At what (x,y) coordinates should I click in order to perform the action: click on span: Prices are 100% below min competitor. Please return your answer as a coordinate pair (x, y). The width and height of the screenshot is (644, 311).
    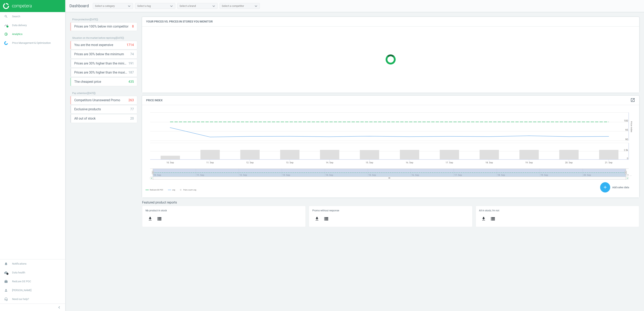
    Looking at the image, I should click on (102, 27).